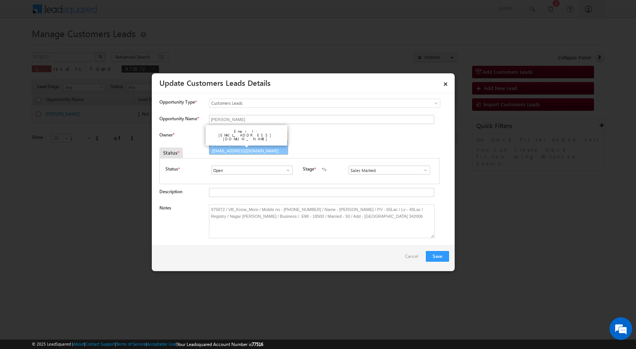 Image resolution: width=636 pixels, height=349 pixels. What do you see at coordinates (308, 169) in the screenshot?
I see `label: Stage` at bounding box center [308, 169].